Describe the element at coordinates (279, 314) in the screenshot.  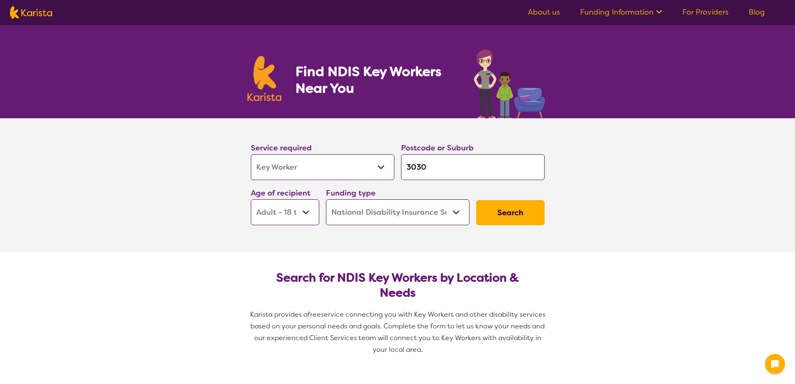
I see `span: Karista provides a` at that location.